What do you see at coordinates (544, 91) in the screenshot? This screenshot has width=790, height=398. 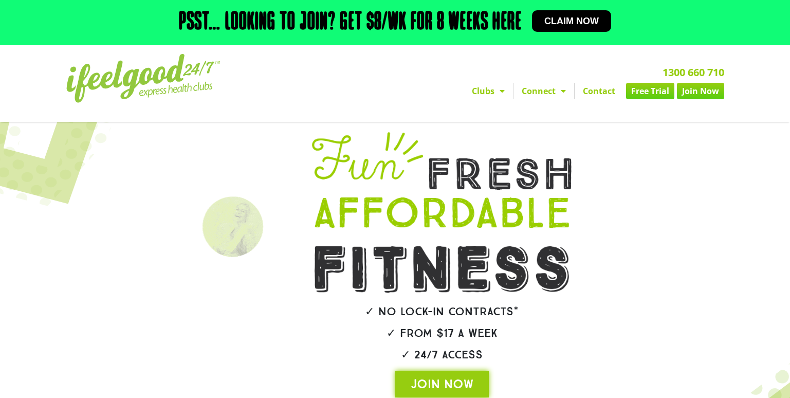 I see `a: Connect` at bounding box center [544, 91].